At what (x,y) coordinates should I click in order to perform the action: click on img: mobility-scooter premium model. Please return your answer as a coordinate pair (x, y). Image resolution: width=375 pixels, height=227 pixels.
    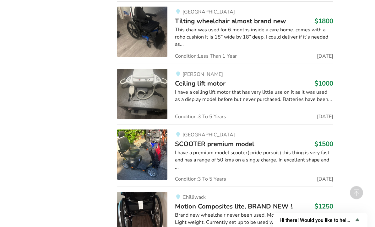
    Looking at the image, I should click on (142, 155).